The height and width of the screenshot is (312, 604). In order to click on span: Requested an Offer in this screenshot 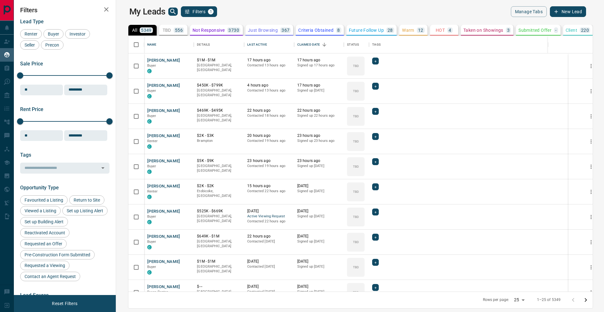, I will do `click(43, 244)`.